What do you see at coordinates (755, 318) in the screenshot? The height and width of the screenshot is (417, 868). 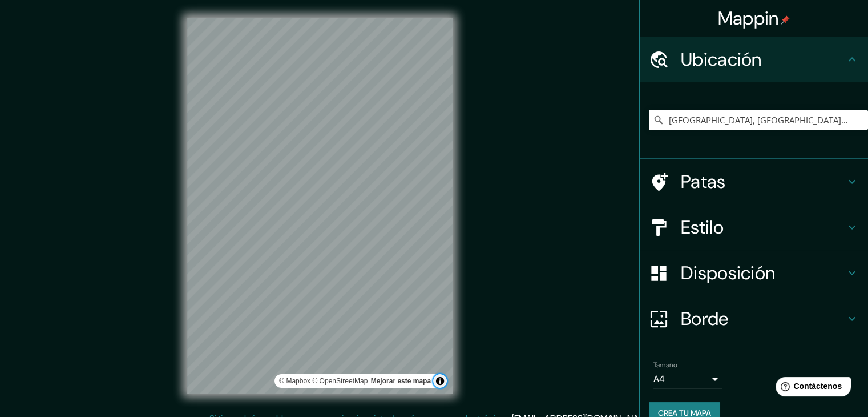 I see `div: Borde` at bounding box center [755, 318].